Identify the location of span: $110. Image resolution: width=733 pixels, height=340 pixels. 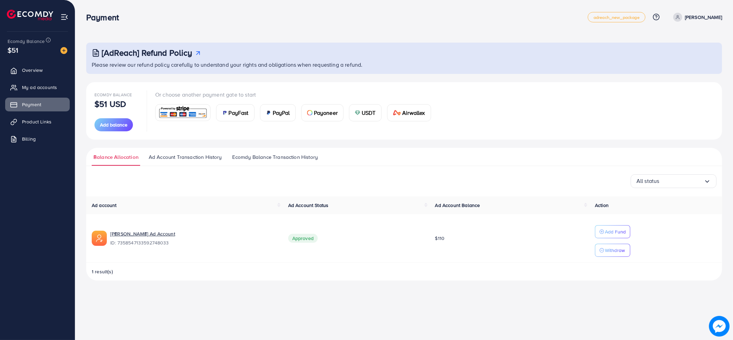
(440, 238).